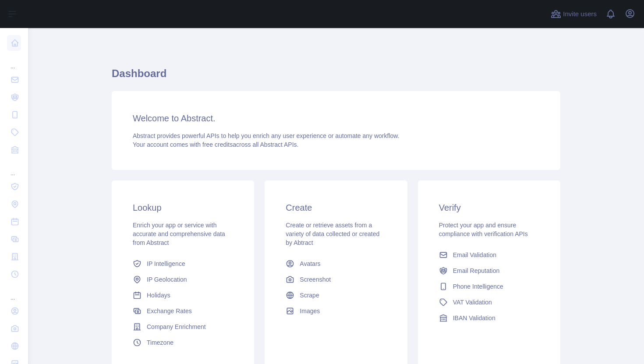 The image size is (644, 364). I want to click on span: Phone Intelligence, so click(478, 287).